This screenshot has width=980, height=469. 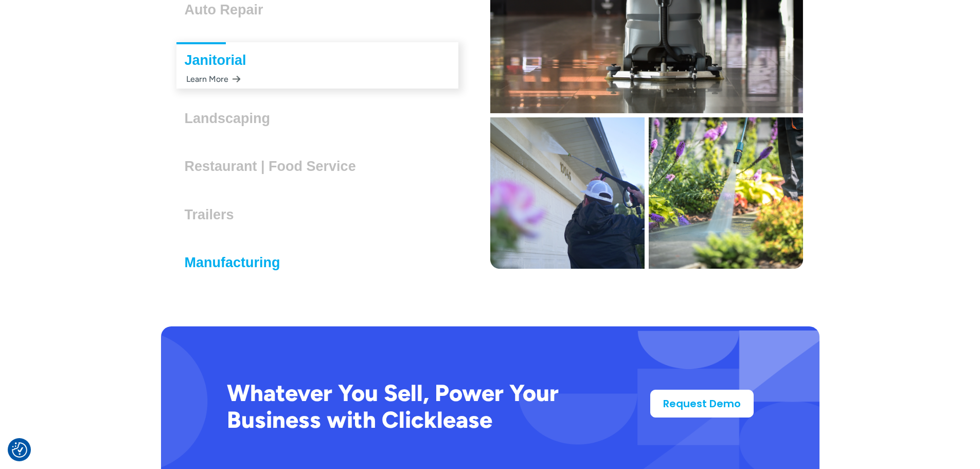 I want to click on div: Learn More, so click(x=212, y=78).